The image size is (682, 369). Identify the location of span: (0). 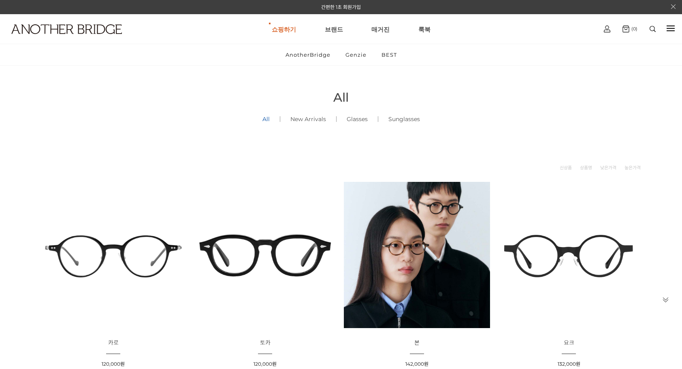
(633, 29).